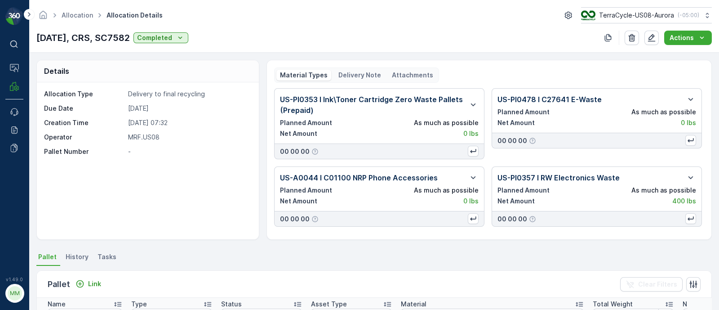  Describe the element at coordinates (636, 15) in the screenshot. I see `p: TerraCycle-US08-Aurora` at that location.